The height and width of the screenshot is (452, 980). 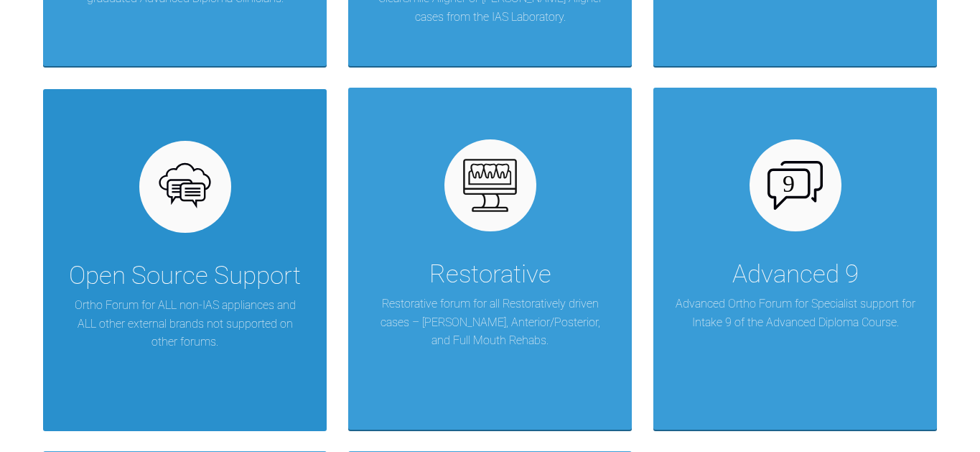 I want to click on img: opensource.6e495855.svg, so click(x=185, y=186).